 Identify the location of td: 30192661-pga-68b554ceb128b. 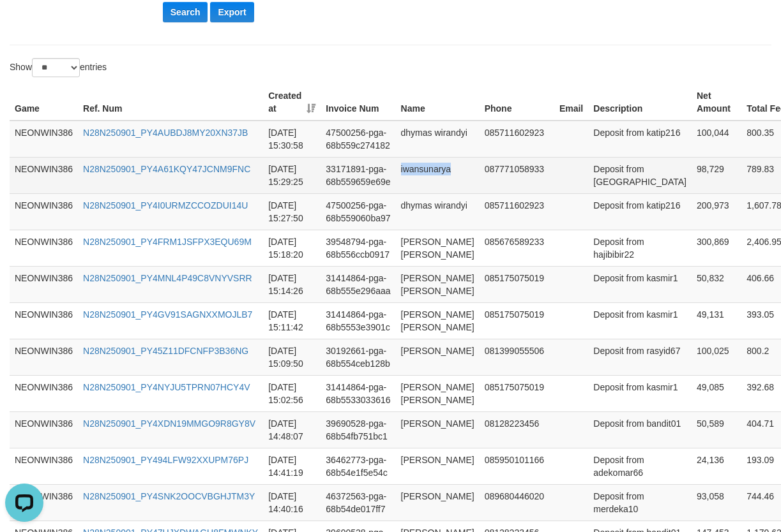
(357, 357).